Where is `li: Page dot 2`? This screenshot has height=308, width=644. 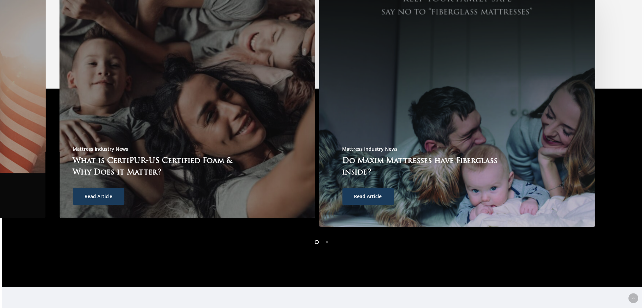
li: Page dot 2 is located at coordinates (327, 242).